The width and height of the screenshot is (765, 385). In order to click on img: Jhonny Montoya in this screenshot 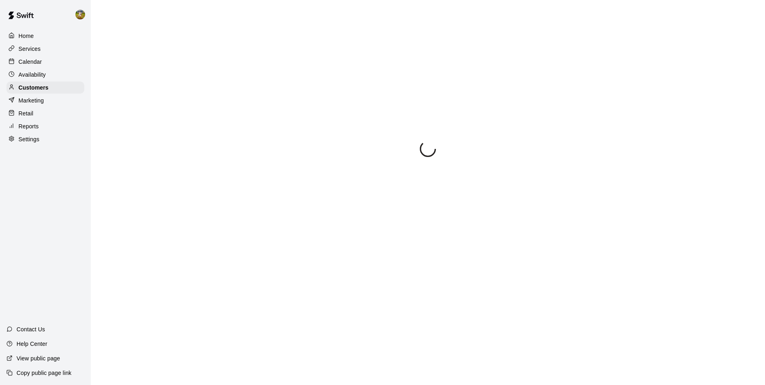, I will do `click(80, 15)`.